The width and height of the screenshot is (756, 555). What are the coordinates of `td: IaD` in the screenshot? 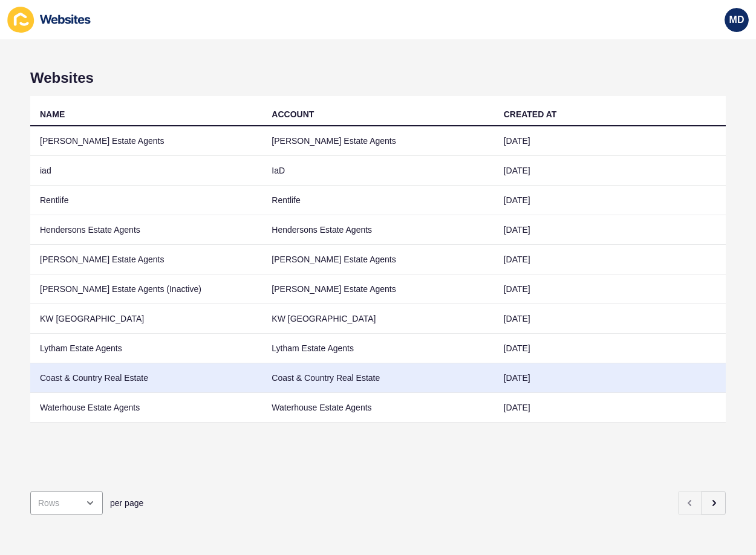 It's located at (377, 171).